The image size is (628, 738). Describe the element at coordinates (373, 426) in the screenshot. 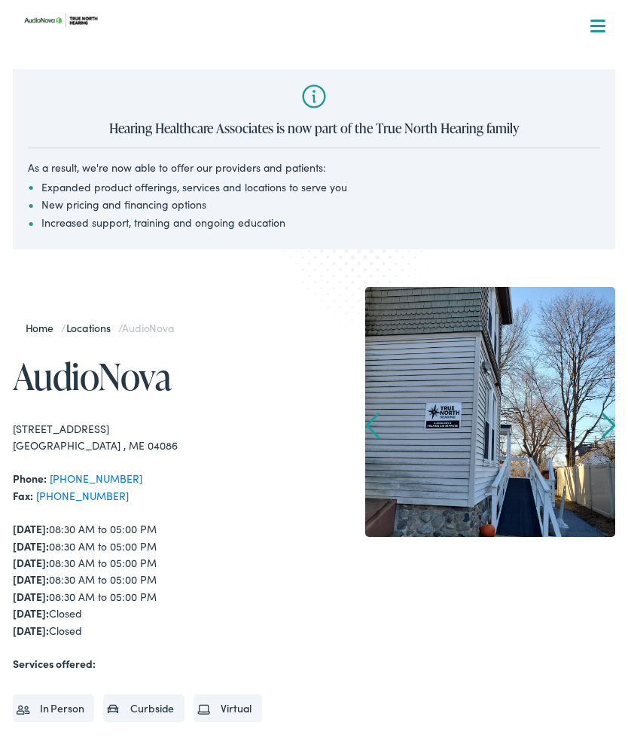

I see `a: Prev` at that location.